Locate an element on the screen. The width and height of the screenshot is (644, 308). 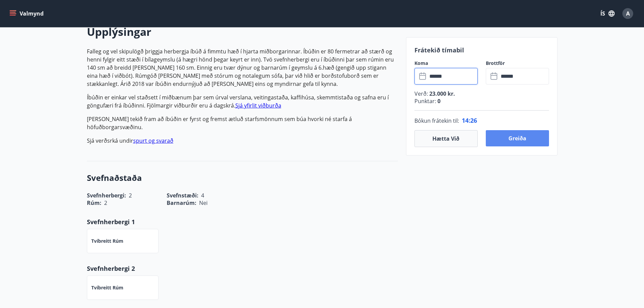
span: Nei is located at coordinates (203, 203).